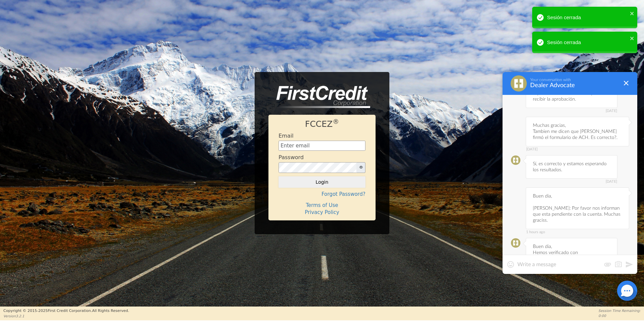  Describe the element at coordinates (577, 232) in the screenshot. I see `span: 1 hours ago` at that location.